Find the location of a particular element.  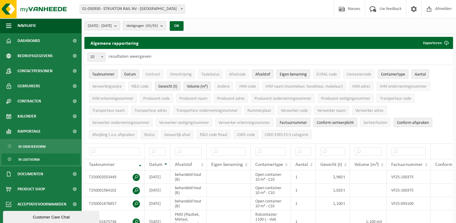

button: TaakstatusTaakstatus: Activate to sort is located at coordinates (211, 74).